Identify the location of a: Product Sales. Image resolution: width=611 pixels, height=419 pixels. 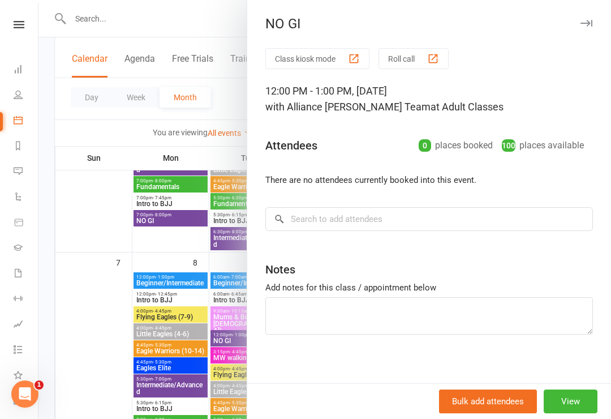
(26, 223).